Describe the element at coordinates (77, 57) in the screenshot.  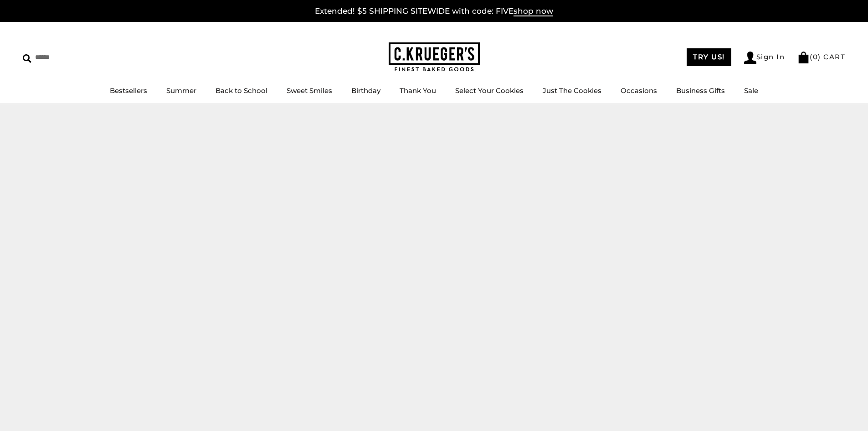
I see `input: Search` at that location.